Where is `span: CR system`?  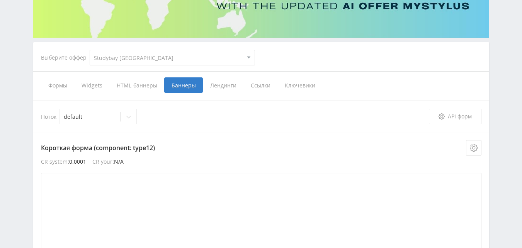
span: CR system is located at coordinates (54, 162).